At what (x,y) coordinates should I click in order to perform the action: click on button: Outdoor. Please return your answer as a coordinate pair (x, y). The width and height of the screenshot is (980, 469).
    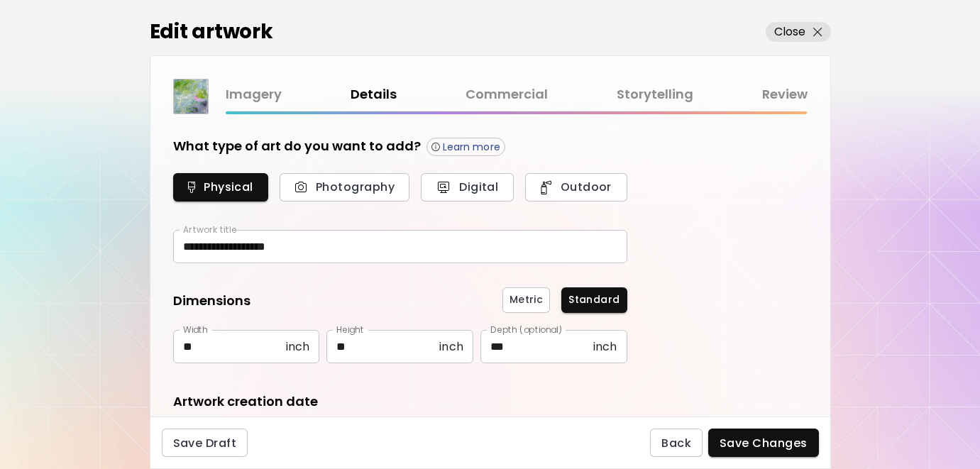
    Looking at the image, I should click on (576, 187).